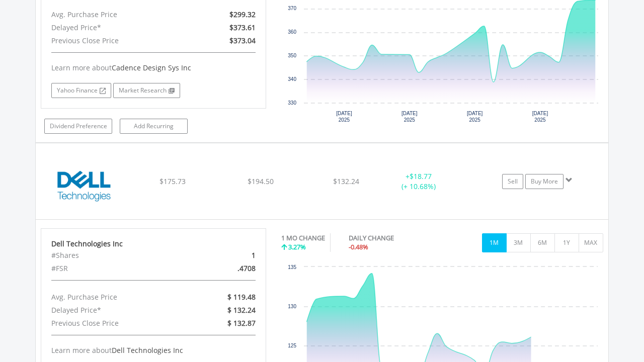 Image resolution: width=644 pixels, height=362 pixels. Describe the element at coordinates (154, 126) in the screenshot. I see `a: Add Recurring` at that location.